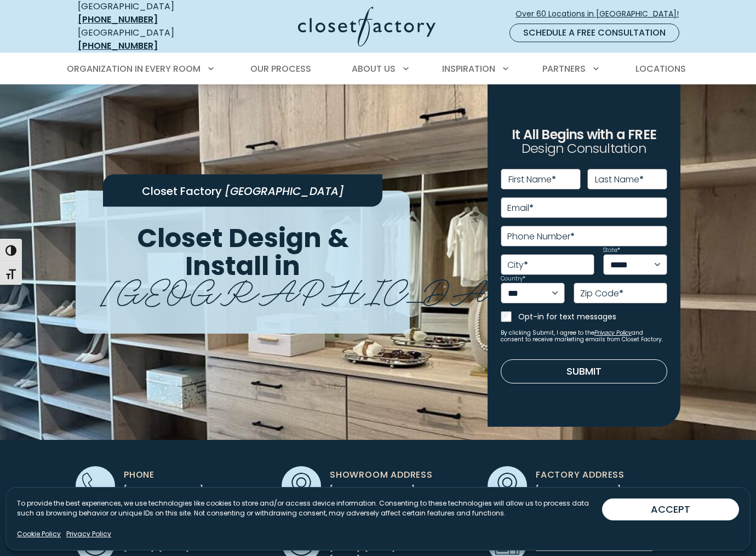 The width and height of the screenshot is (756, 556). I want to click on label: Phone Number, so click(541, 237).